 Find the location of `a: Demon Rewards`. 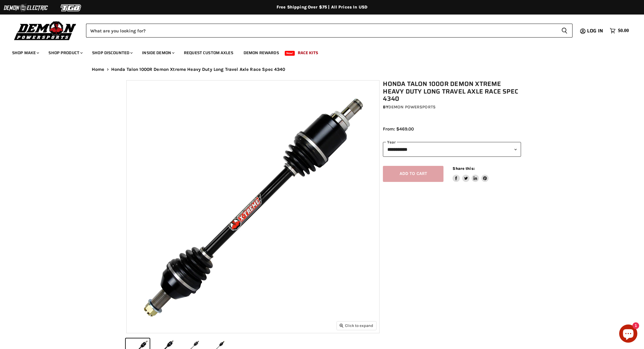

a: Demon Rewards is located at coordinates (261, 52).